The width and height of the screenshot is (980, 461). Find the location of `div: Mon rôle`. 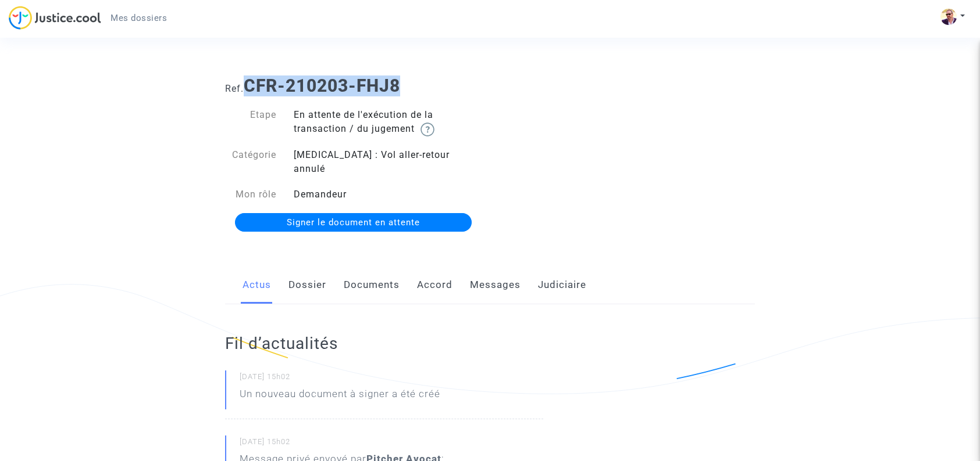

div: Mon rôle is located at coordinates (250, 195).